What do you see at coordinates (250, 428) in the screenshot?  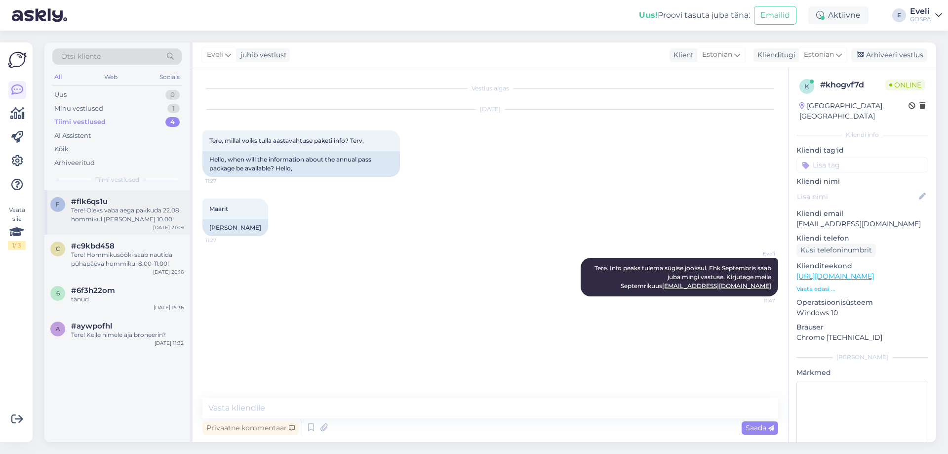 I see `div: Privaatne kommentaar` at bounding box center [250, 428].